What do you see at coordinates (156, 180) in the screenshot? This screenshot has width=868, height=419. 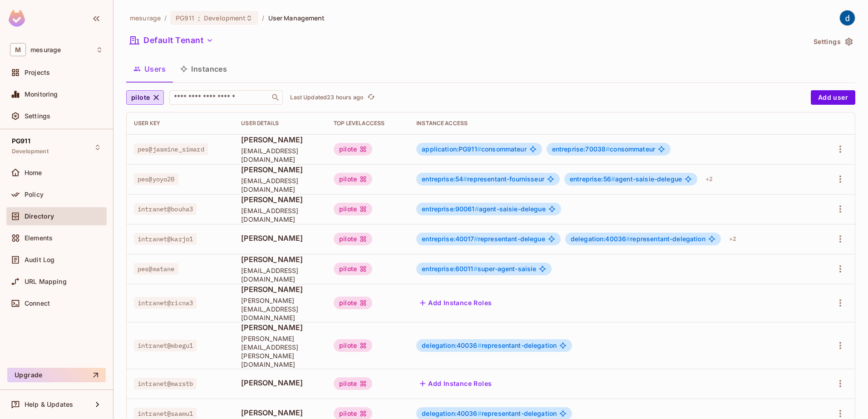 I see `span: pes@yoyo20` at bounding box center [156, 180].